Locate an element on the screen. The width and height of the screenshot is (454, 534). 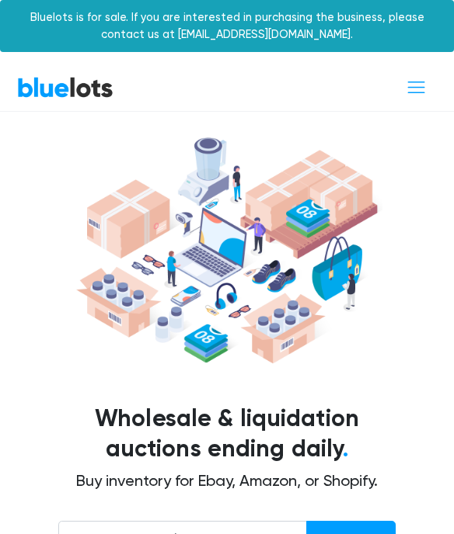
h2: Buy inventory for Ebay, Amazon, or Shopify. is located at coordinates (227, 481).